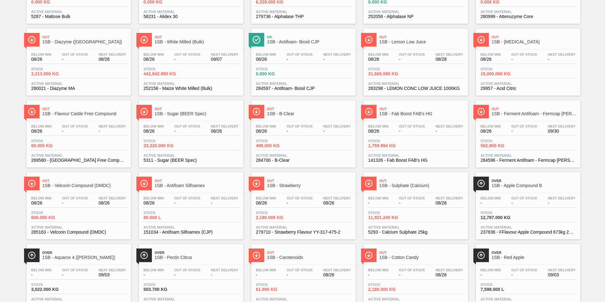  I want to click on span: 1,759.994 KG, so click(390, 145).